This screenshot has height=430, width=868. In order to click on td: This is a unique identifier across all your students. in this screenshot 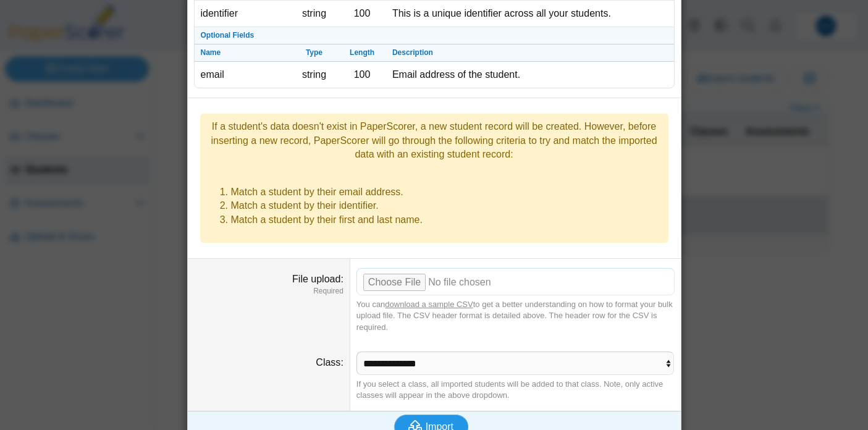, I will do `click(530, 13)`.